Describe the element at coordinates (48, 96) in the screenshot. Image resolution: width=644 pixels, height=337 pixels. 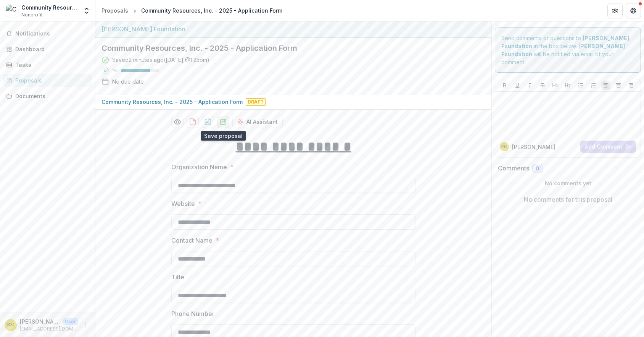
I see `a: Documents` at that location.